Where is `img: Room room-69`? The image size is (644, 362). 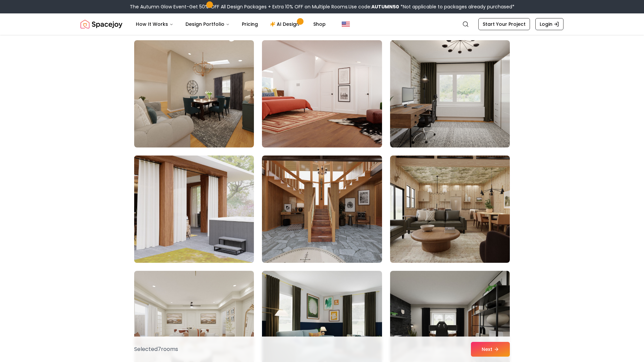 img: Room room-69 is located at coordinates (450, 94).